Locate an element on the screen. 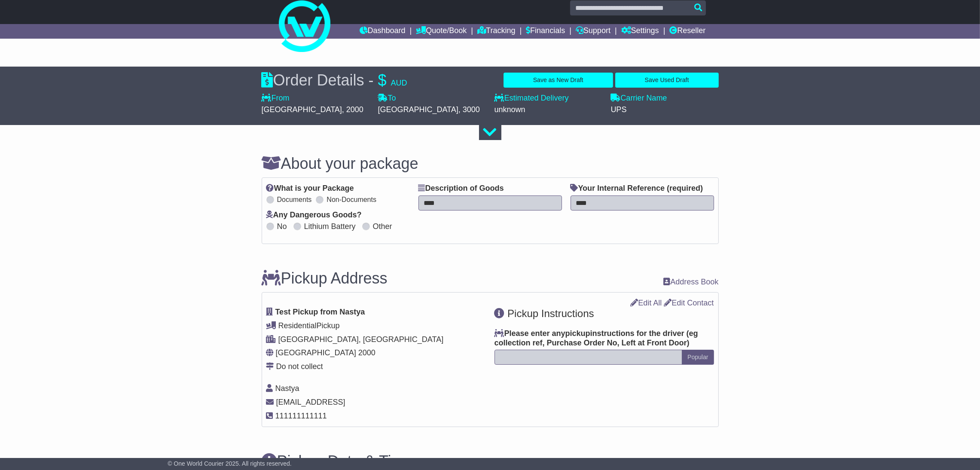 This screenshot has height=470, width=980. span: 111111111111 is located at coordinates (301, 416).